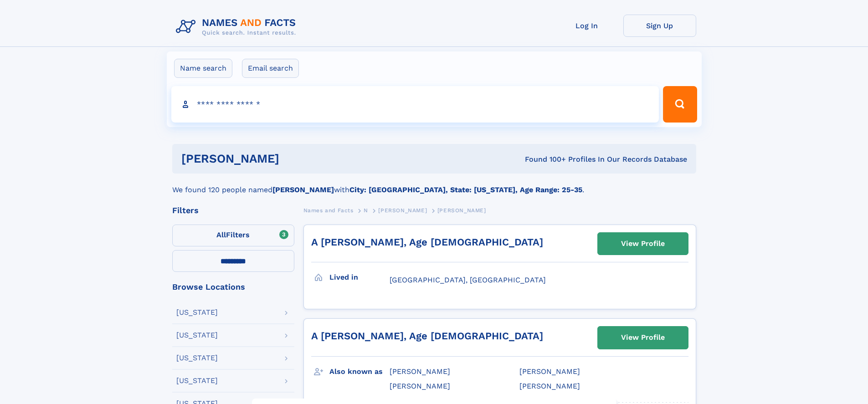  Describe the element at coordinates (221, 235) in the screenshot. I see `span: All` at that location.